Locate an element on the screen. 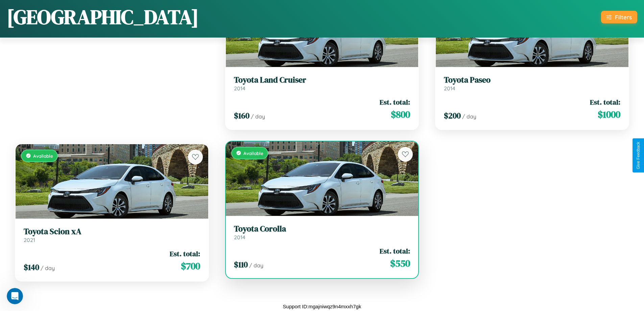  span: $ 700 is located at coordinates (191, 266).